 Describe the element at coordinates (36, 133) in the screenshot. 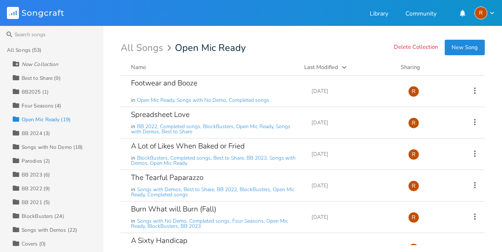

I see `div: BB 2024 (3)` at that location.